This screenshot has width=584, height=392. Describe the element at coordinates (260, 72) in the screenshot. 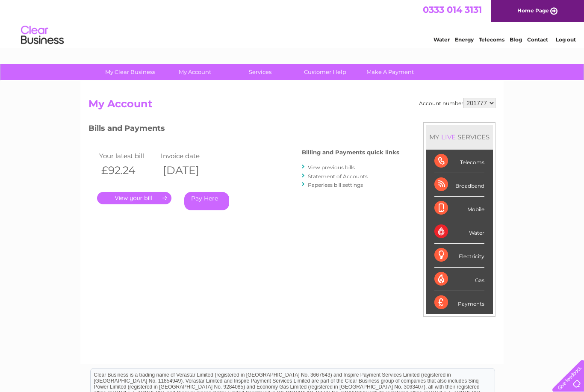

I see `a: Services` at that location.